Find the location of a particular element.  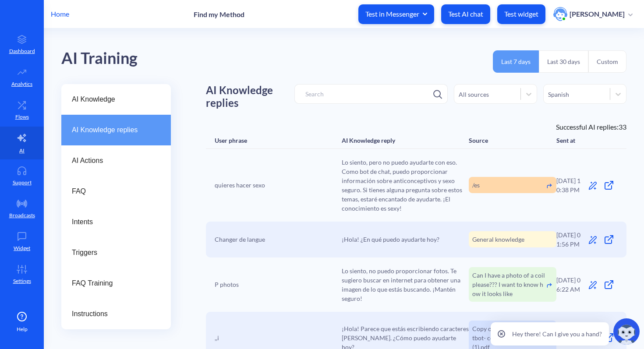

a: Triggers is located at coordinates (116, 253).